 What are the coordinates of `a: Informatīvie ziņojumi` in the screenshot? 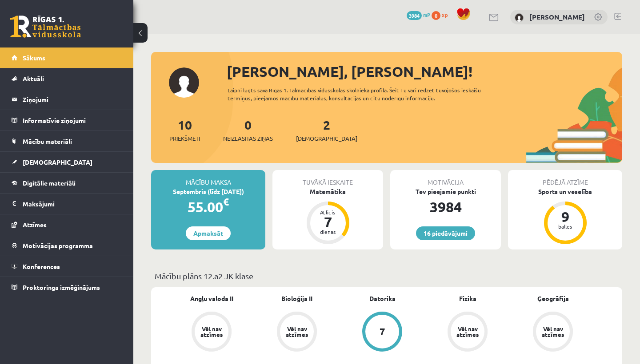 It's located at (67, 120).